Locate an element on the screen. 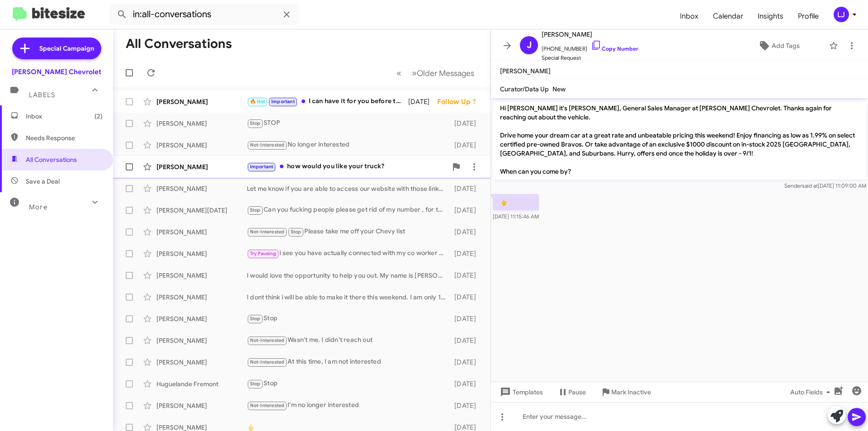  span: Special Request is located at coordinates (589, 58).